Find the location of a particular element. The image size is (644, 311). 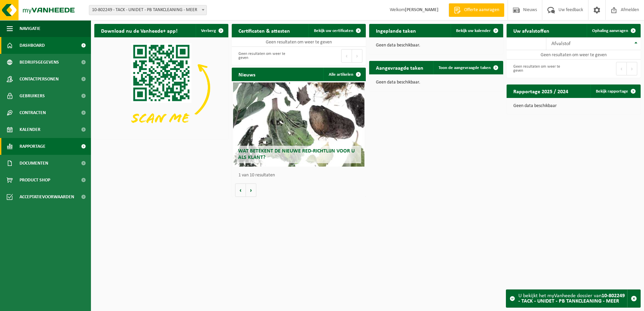

span: Contracten is located at coordinates (33, 113).